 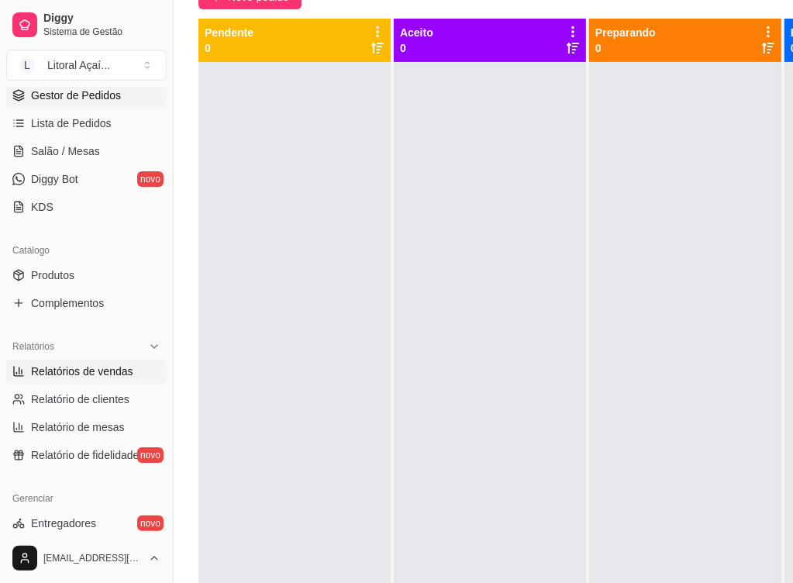 I want to click on span: KDS, so click(x=42, y=207).